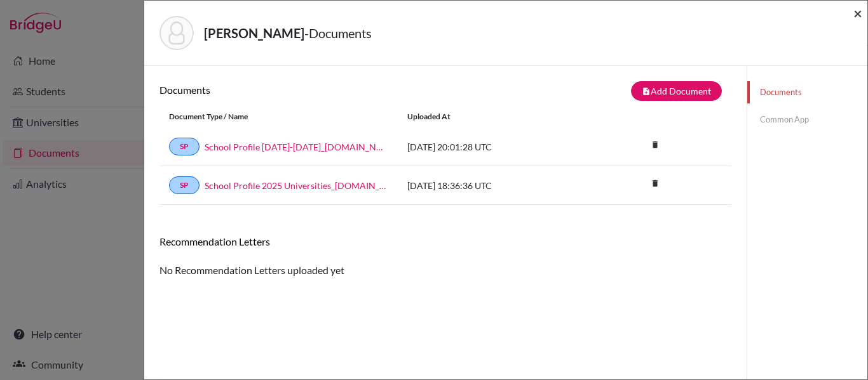  What do you see at coordinates (302, 89) in the screenshot?
I see `h6: Documents` at bounding box center [302, 89].